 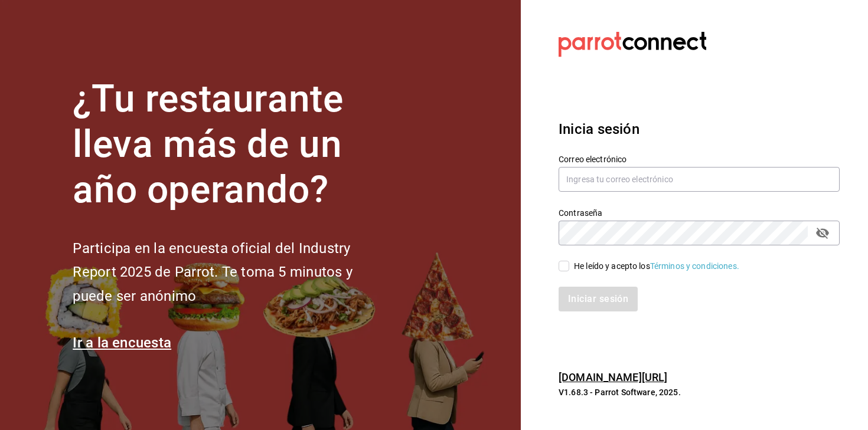 I want to click on h3: Inicia sesión, so click(x=699, y=129).